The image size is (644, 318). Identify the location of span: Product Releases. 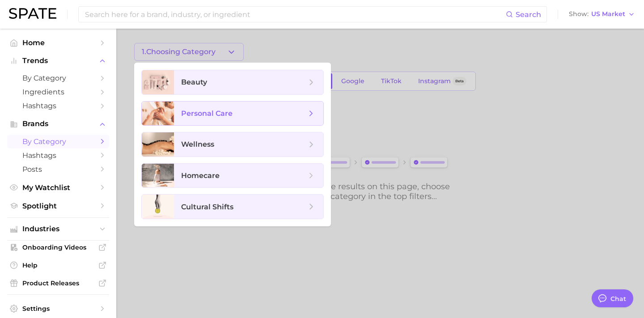
(58, 283).